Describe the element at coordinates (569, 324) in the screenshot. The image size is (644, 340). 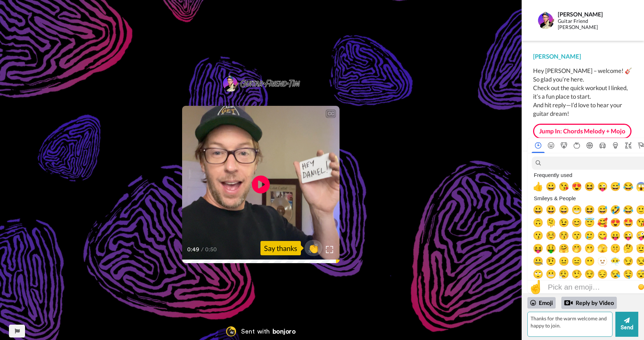
I see `textarea: Thanks for the warm welcome and happy to join.` at that location.